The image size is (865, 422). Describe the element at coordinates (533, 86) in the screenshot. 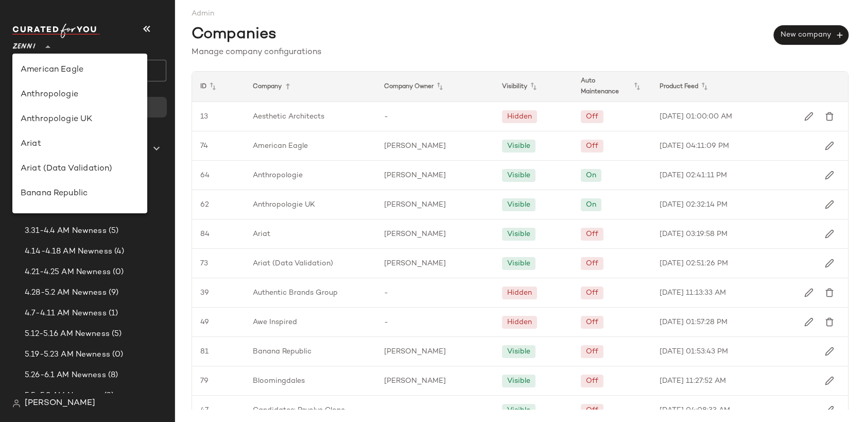

I see `div: Visibility` at that location.